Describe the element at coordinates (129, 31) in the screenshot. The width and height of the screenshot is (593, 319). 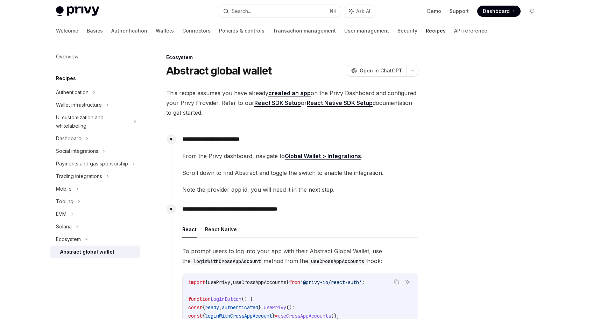
I see `a: Authentication` at that location.